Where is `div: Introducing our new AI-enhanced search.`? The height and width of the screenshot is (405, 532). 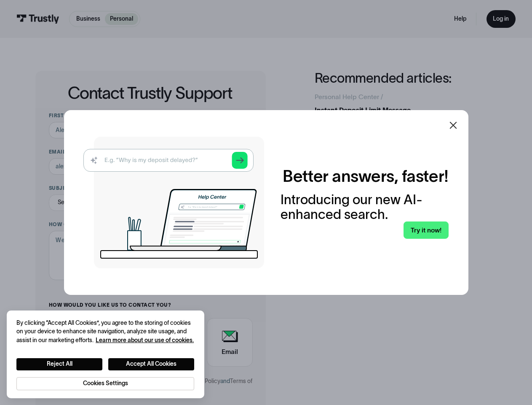
div: Introducing our new AI-enhanced search. is located at coordinates (364, 206).